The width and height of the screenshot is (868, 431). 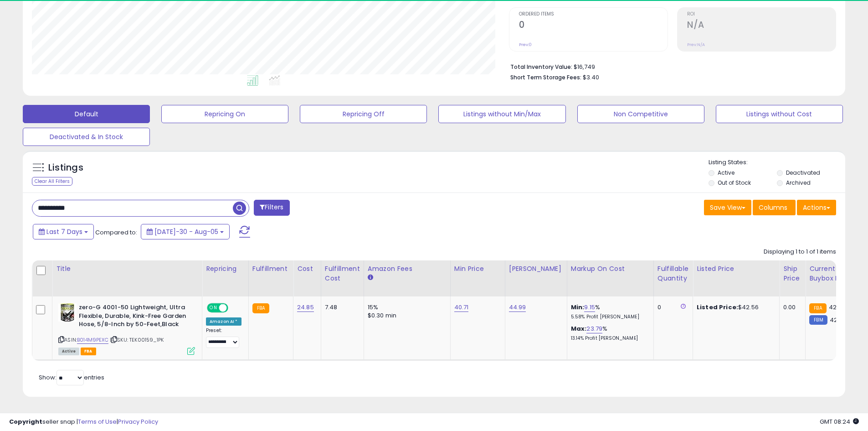 I want to click on p: Listing States:, so click(x=777, y=162).